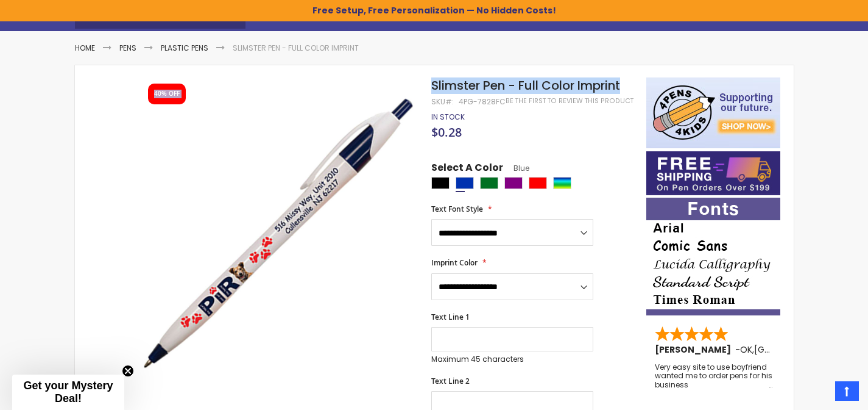 The height and width of the screenshot is (410, 868). What do you see at coordinates (441, 183) in the screenshot?
I see `div: Black` at bounding box center [441, 183].